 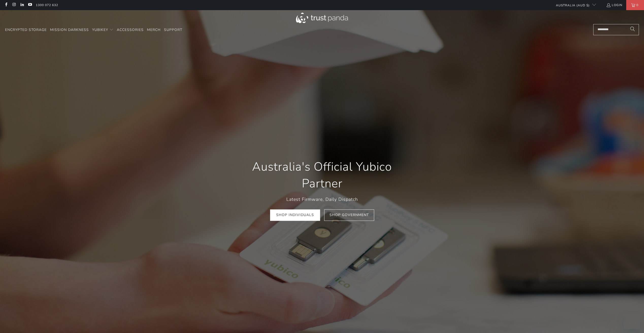 I want to click on a: Merch, so click(x=154, y=30).